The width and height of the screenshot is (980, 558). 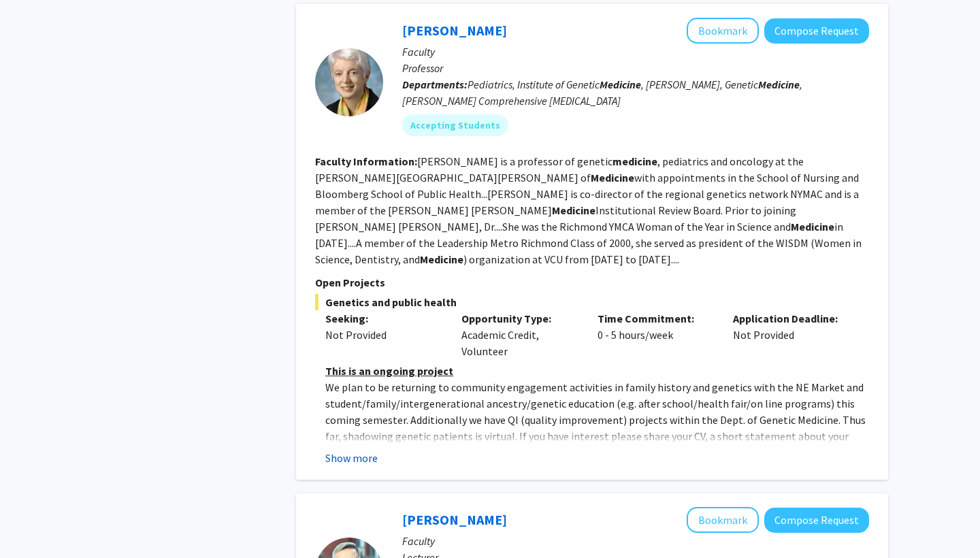 What do you see at coordinates (656, 319) in the screenshot?
I see `p: Time Commitment:` at bounding box center [656, 319].